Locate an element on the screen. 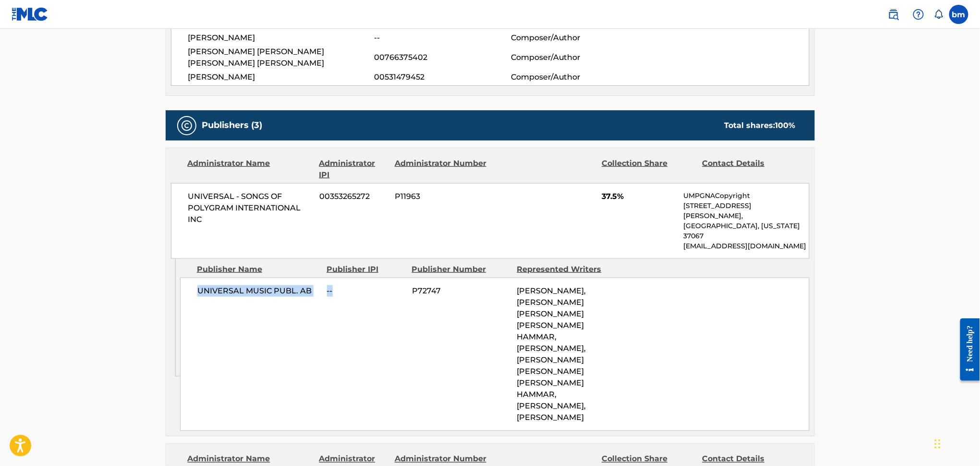  span: P11963 is located at coordinates (442, 197).